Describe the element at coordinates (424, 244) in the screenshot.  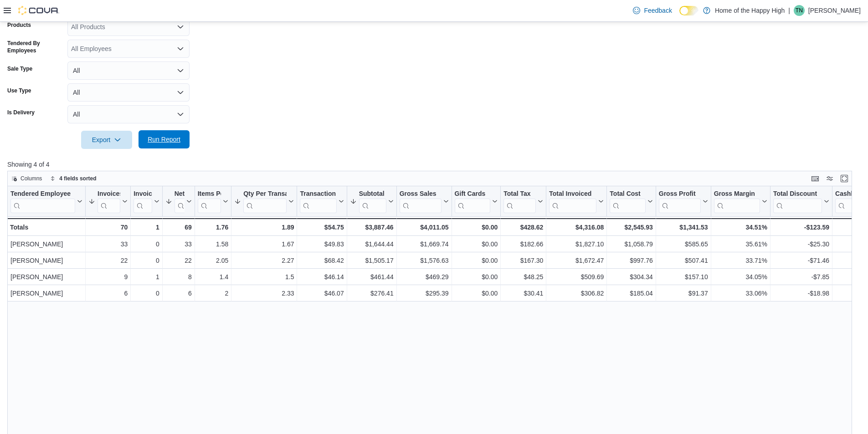
I see `div: $1,669.74` at that location.